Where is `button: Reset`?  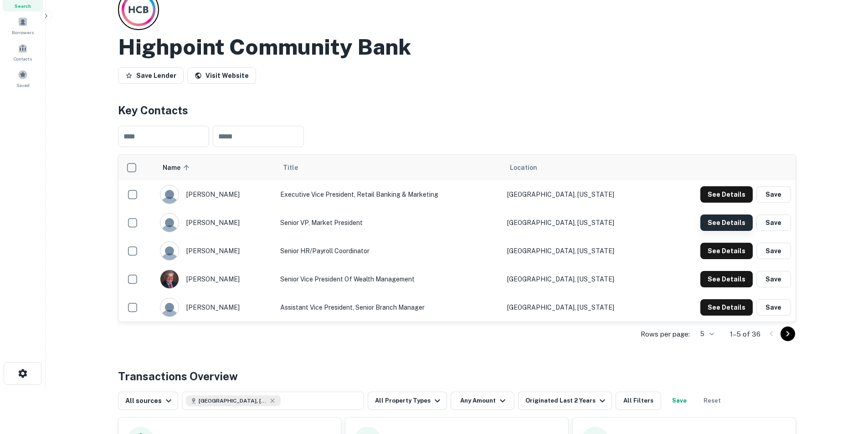 button: Reset is located at coordinates (712, 400).